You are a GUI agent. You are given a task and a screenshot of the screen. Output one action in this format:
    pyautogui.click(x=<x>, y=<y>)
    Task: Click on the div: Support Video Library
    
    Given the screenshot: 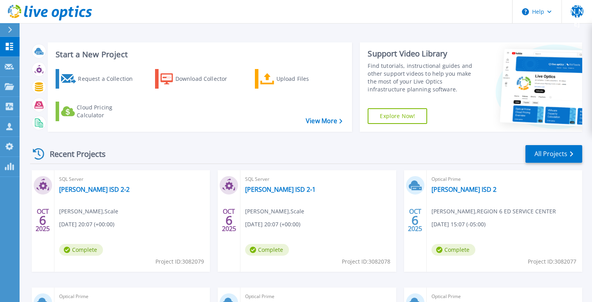 What is the action you would take?
    pyautogui.click(x=424, y=54)
    